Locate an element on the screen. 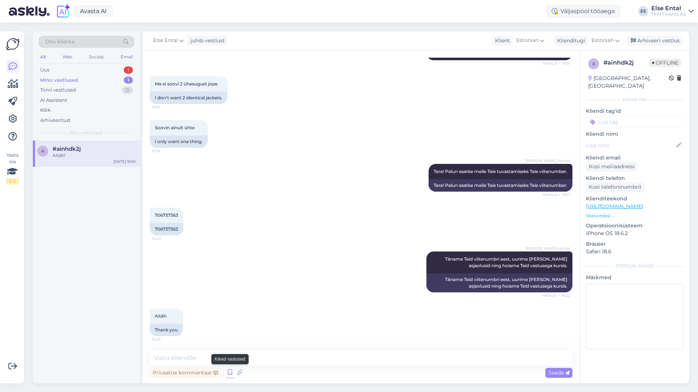  span: Aitäh is located at coordinates (161, 316).